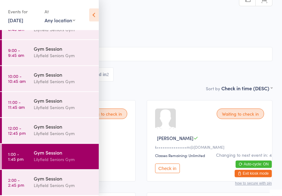 Image resolution: width=282 pixels, height=196 pixels. Describe the element at coordinates (136, 29) in the screenshot. I see `span: Lilyfield Seniors Gym` at that location.